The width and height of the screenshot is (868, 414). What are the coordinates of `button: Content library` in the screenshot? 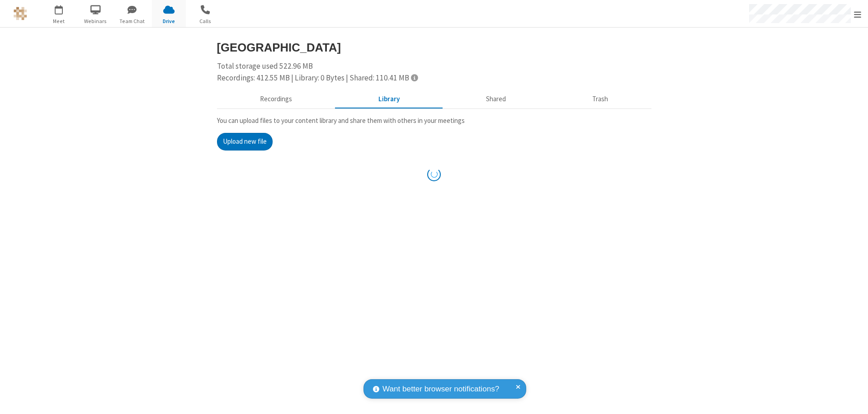 It's located at (389, 99).